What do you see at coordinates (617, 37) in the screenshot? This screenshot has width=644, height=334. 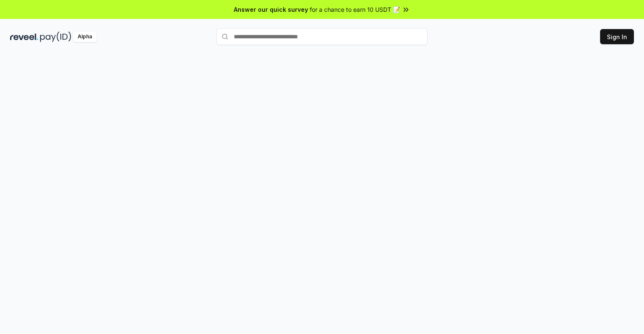 I see `button: Sign In` at bounding box center [617, 37].